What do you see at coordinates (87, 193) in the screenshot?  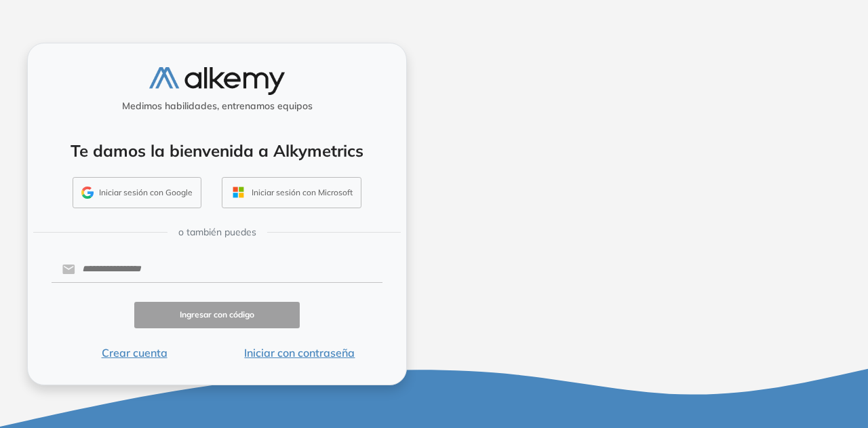 I see `img: GMAIL_ICON` at bounding box center [87, 193].